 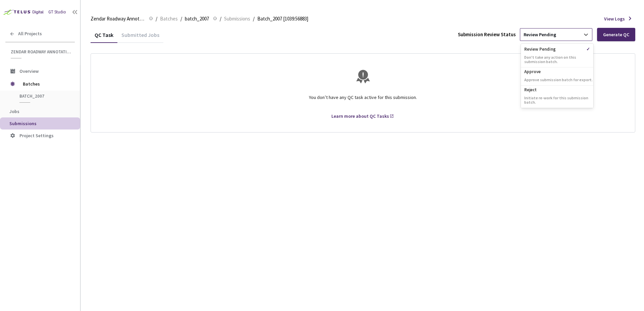 What do you see at coordinates (557, 71) in the screenshot?
I see `p: Approve` at bounding box center [557, 71].